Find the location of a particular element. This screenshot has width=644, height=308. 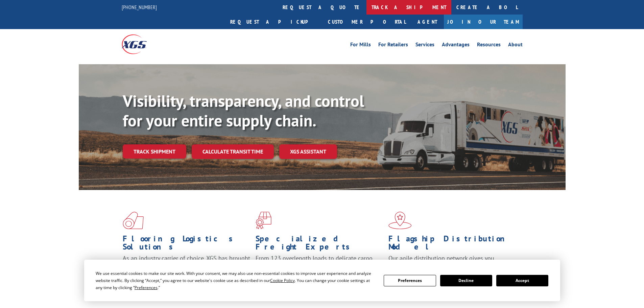

h1: Specialized Freight Experts is located at coordinates (320, 244).